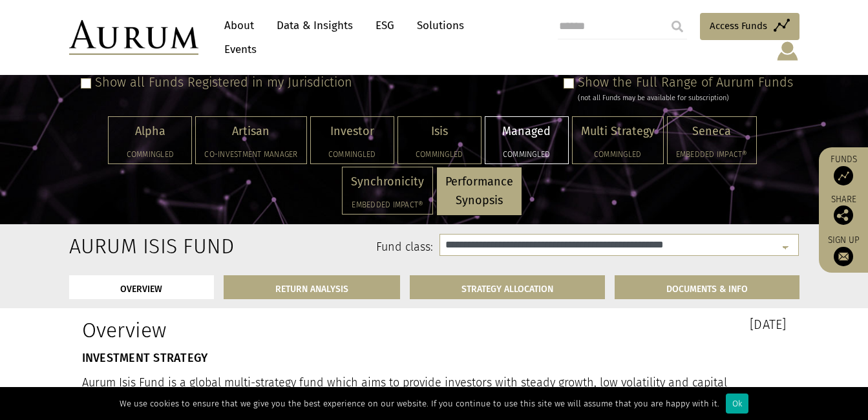  What do you see at coordinates (707, 287) in the screenshot?
I see `a: DOCUMENTS & INFO` at bounding box center [707, 287].